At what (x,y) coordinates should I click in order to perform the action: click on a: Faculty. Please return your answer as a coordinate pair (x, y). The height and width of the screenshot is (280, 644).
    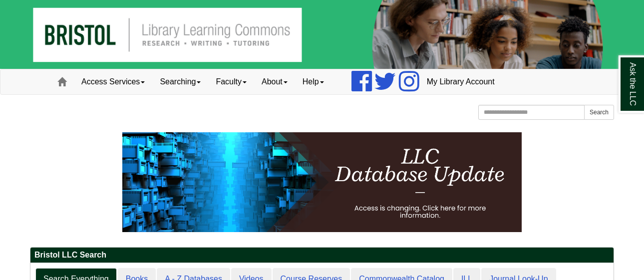
    Looking at the image, I should click on (231, 82).